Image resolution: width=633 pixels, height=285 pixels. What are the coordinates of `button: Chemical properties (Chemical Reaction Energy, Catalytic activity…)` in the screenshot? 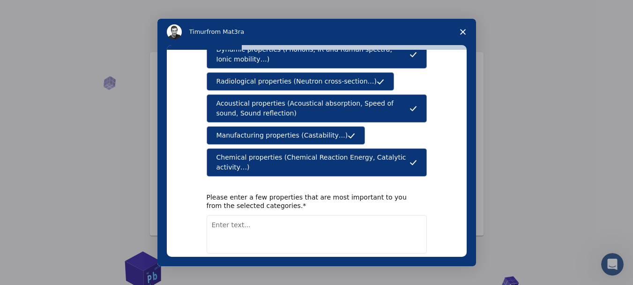 It's located at (317, 162).